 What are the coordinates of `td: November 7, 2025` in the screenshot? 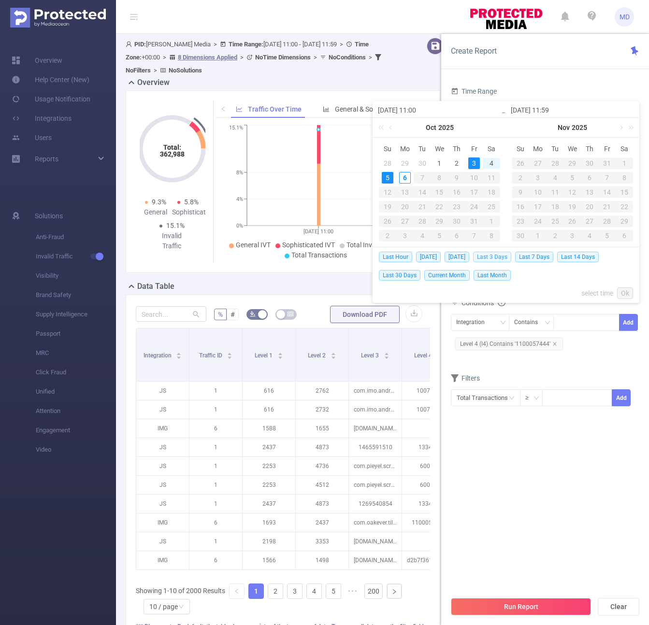 It's located at (474, 236).